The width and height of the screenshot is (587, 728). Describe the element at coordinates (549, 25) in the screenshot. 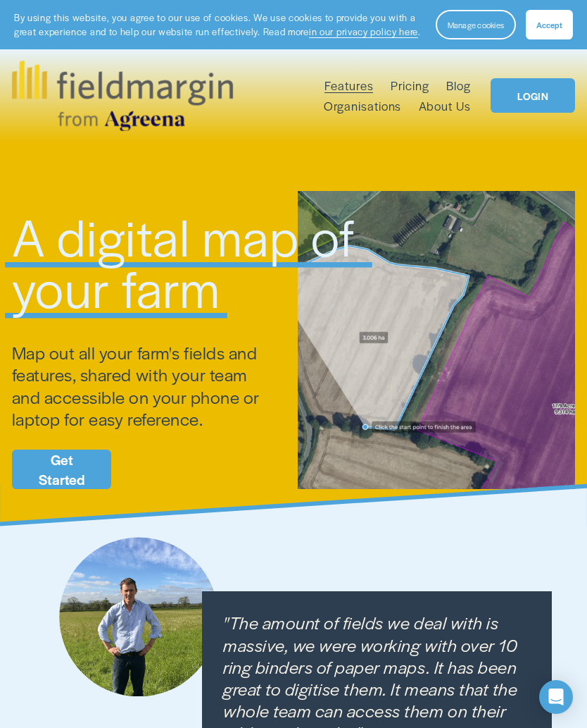

I see `button: Accept` at that location.